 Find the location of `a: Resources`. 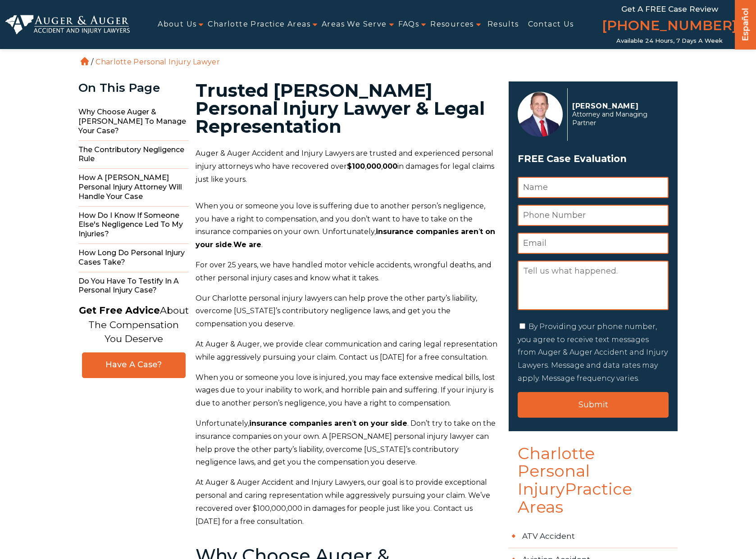

a: Resources is located at coordinates (452, 25).